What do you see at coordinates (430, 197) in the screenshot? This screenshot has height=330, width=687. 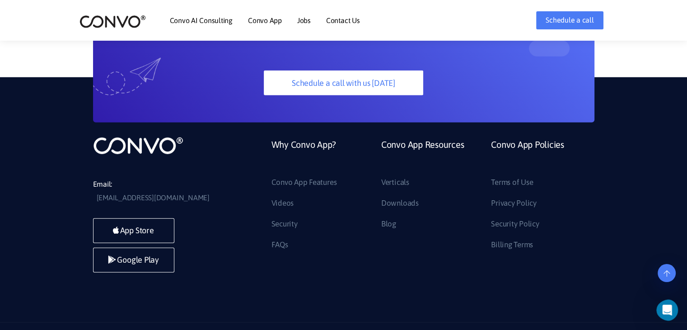 I see `div: Footer` at bounding box center [430, 197].